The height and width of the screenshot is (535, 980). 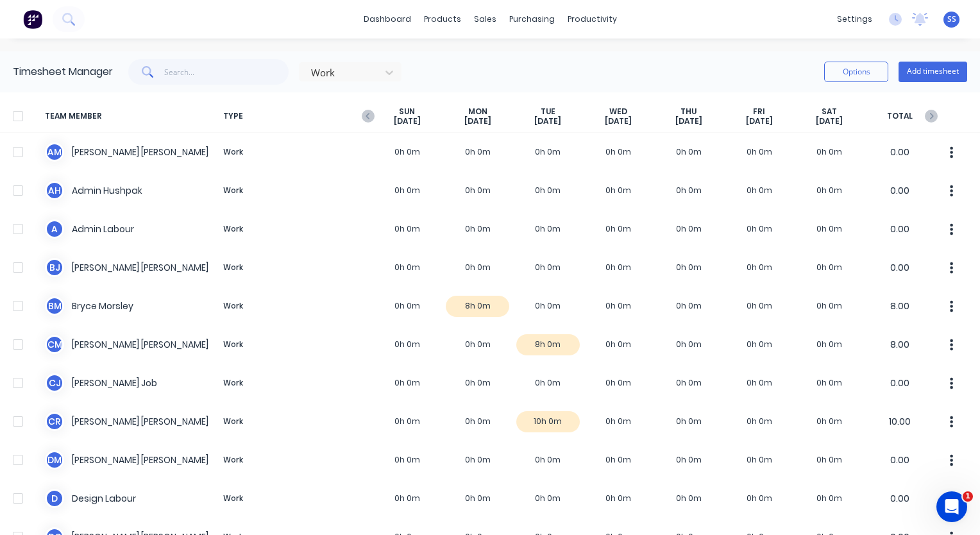 I want to click on input: Search..., so click(x=227, y=72).